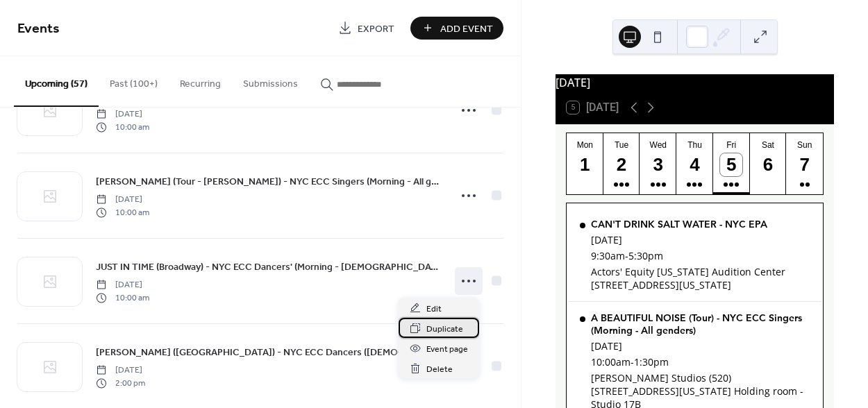 Image resolution: width=868 pixels, height=408 pixels. What do you see at coordinates (804, 145) in the screenshot?
I see `div: Sun` at bounding box center [804, 145].